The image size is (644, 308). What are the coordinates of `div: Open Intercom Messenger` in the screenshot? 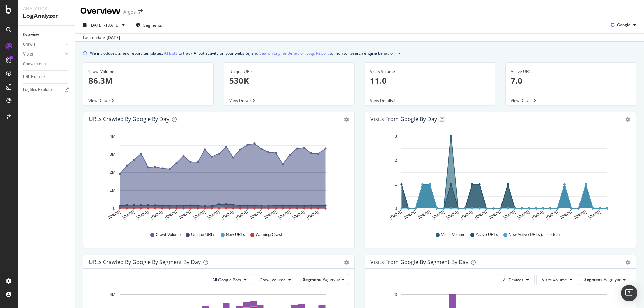 It's located at (630, 293).